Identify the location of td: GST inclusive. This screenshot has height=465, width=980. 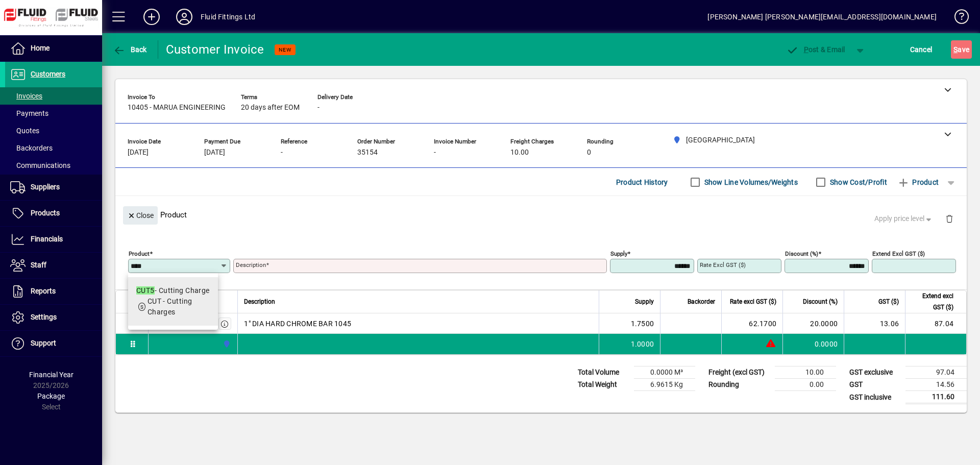
(875, 397).